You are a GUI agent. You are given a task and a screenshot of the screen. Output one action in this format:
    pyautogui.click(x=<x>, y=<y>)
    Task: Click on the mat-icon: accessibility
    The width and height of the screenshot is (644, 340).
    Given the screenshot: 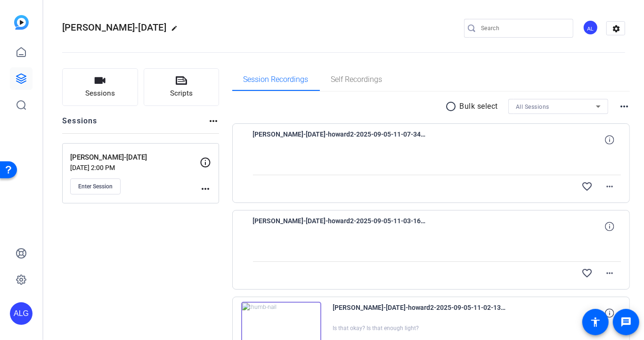 What is the action you would take?
    pyautogui.click(x=595, y=322)
    